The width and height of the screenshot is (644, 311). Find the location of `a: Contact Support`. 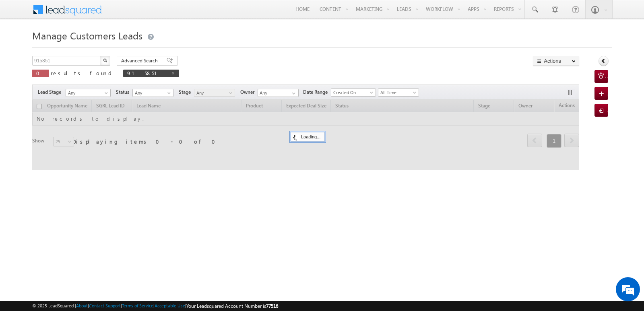

a: Contact Support is located at coordinates (105, 306).